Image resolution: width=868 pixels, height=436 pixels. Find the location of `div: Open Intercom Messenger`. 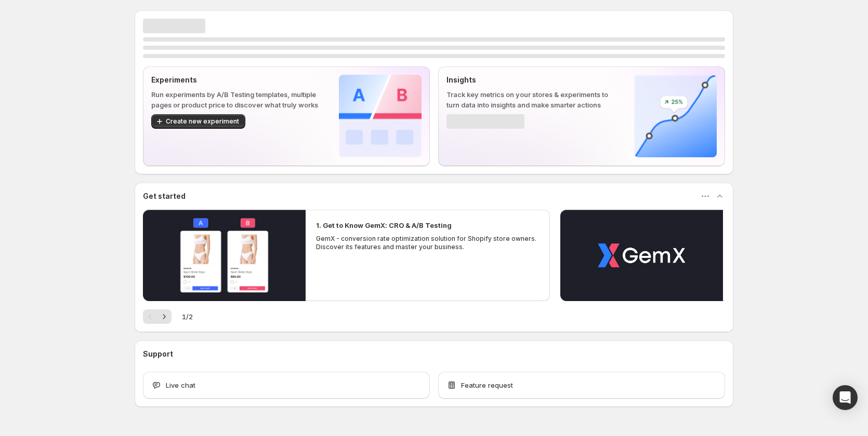

div: Open Intercom Messenger is located at coordinates (845, 398).